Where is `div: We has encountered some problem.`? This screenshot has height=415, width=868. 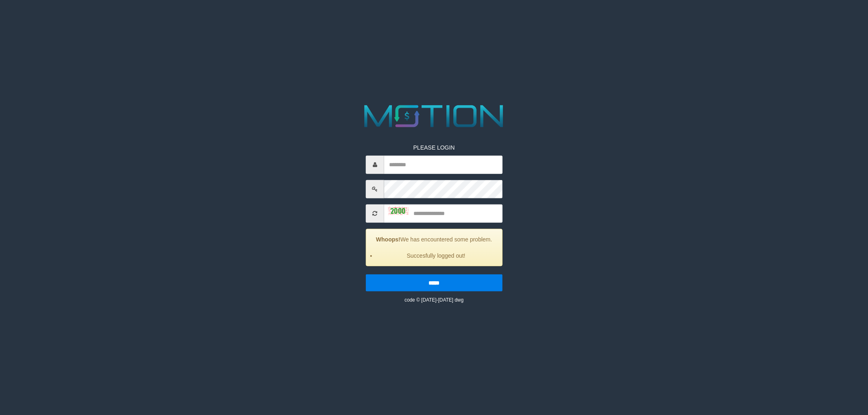 div: We has encountered some problem. is located at coordinates (434, 247).